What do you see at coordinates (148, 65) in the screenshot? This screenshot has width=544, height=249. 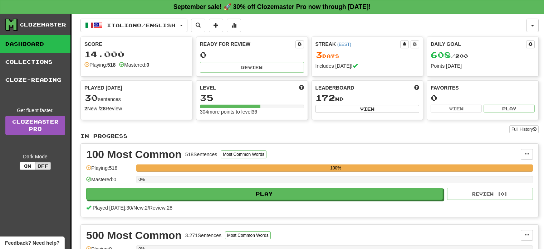 I see `strong: 0` at bounding box center [148, 65].